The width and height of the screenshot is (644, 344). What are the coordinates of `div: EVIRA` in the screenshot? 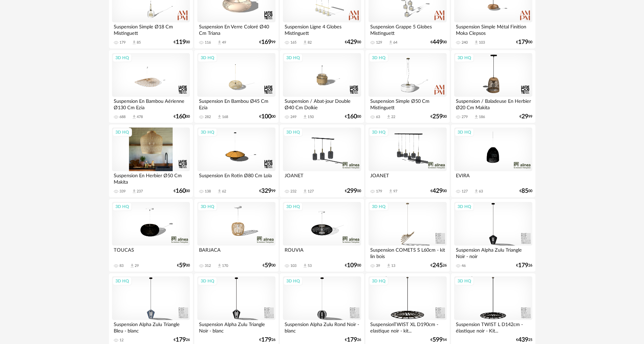 It's located at (493, 178).